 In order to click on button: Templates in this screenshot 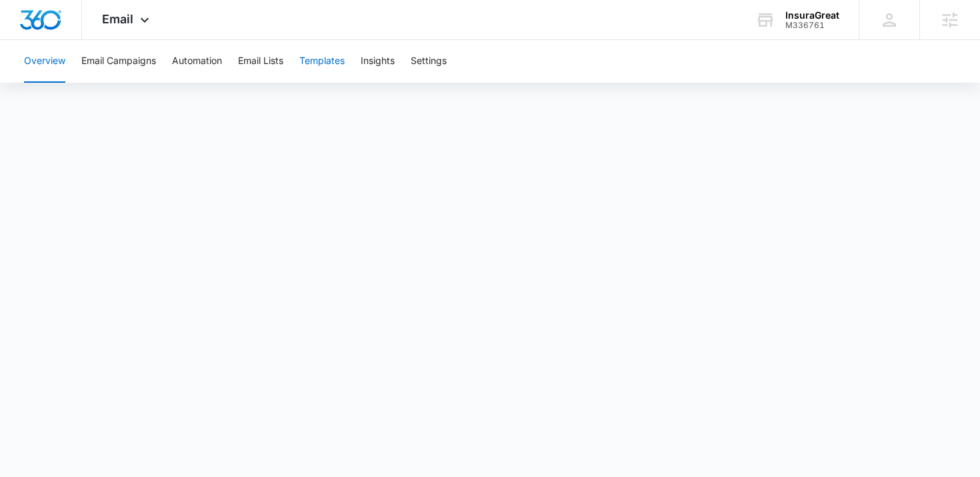, I will do `click(322, 61)`.